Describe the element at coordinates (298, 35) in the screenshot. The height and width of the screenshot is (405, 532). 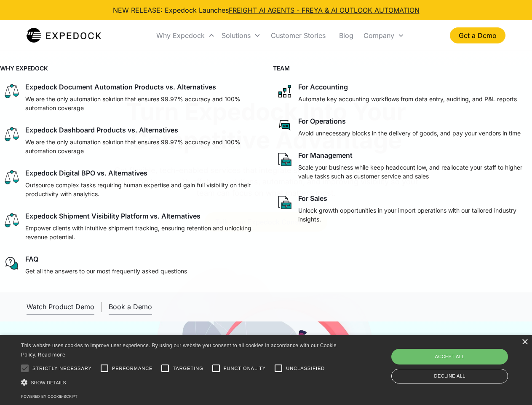
I see `a: Customer Stories` at that location.